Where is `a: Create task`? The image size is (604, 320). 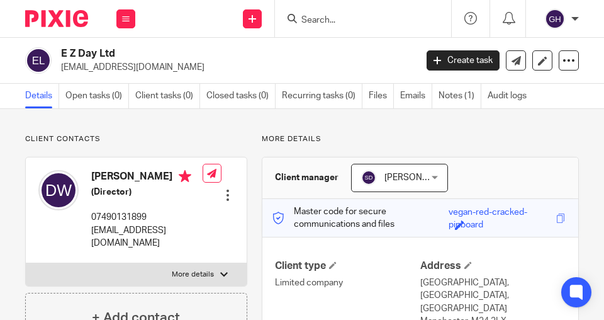
a: Create task is located at coordinates (463, 60).